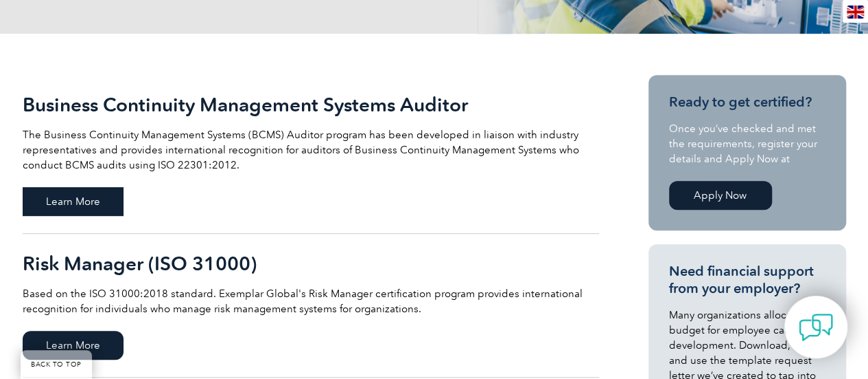 This screenshot has height=379, width=868. I want to click on p: The Business Continuity Management Systems (BCMS) Auditor program has been developed in liaison w..., so click(311, 150).